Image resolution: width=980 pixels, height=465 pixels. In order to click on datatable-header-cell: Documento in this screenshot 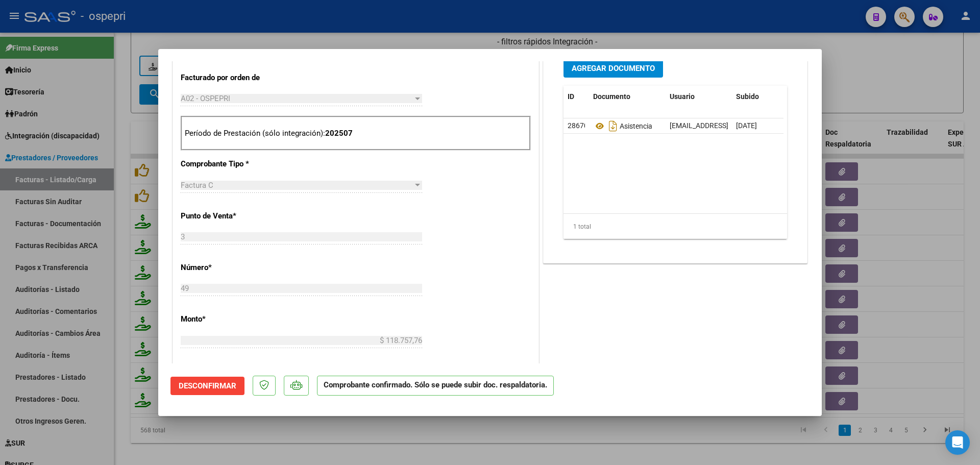, I will do `click(627, 96)`.